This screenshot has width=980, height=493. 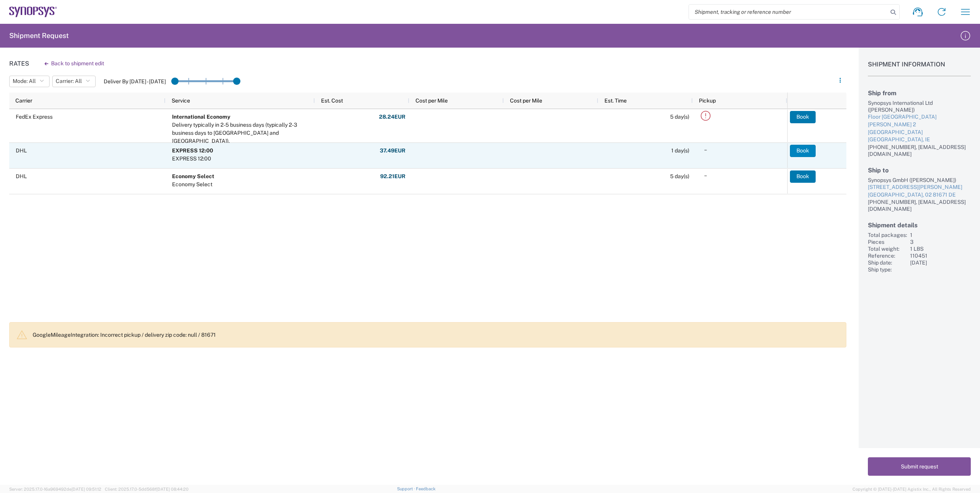 I want to click on span: 1 day(s), so click(x=680, y=151).